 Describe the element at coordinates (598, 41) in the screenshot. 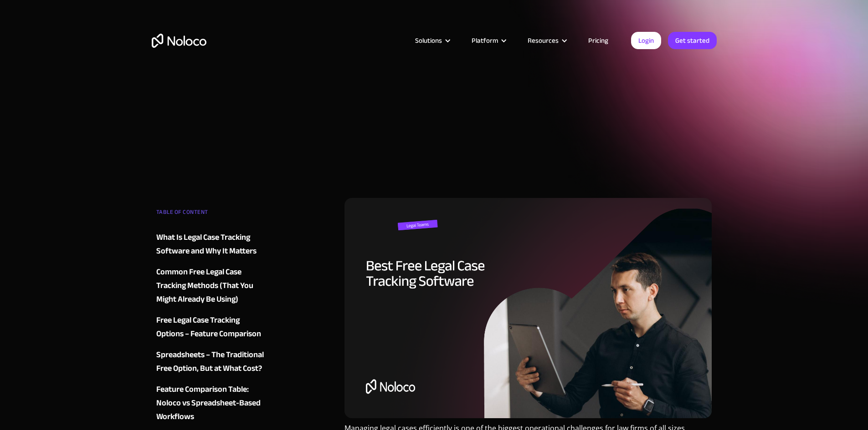

I see `a: Pricing` at that location.